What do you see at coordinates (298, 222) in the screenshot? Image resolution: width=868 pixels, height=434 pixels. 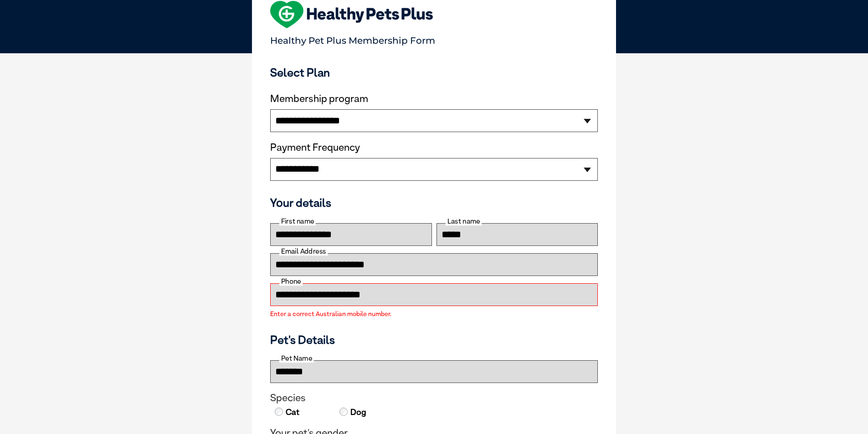 I see `label: First name` at bounding box center [298, 222].